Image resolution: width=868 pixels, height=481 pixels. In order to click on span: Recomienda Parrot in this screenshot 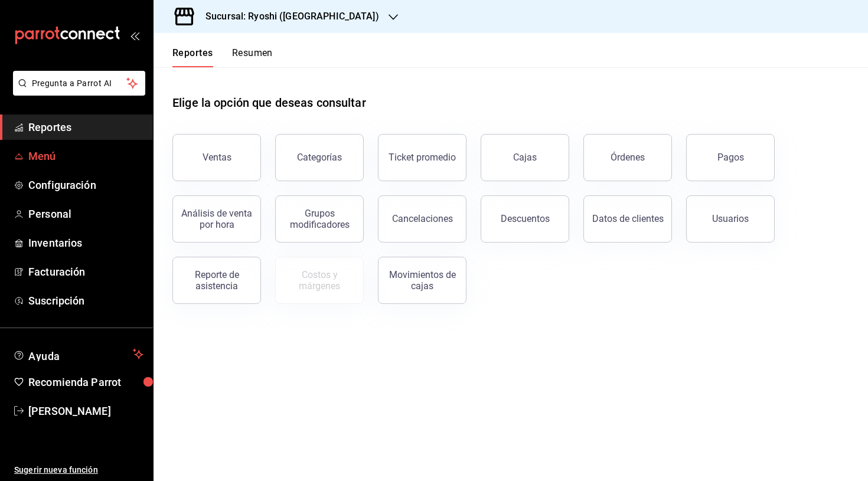, I will do `click(86, 382)`.